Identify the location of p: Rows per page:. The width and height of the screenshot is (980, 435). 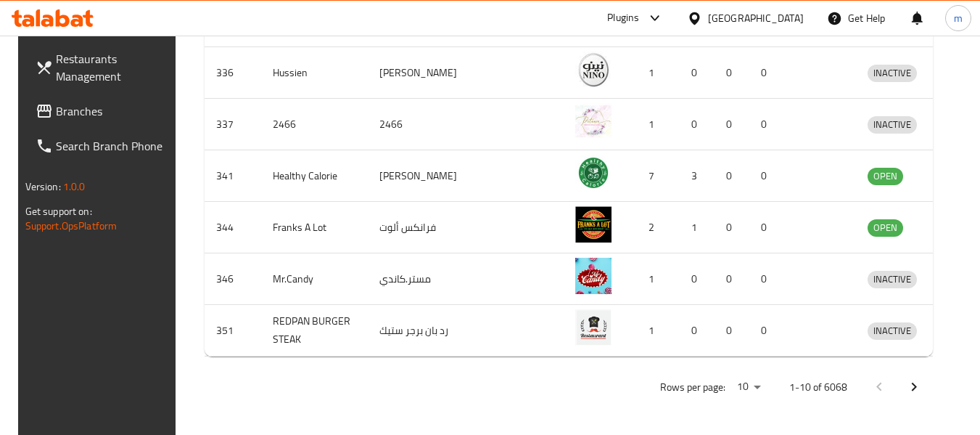
(693, 387).